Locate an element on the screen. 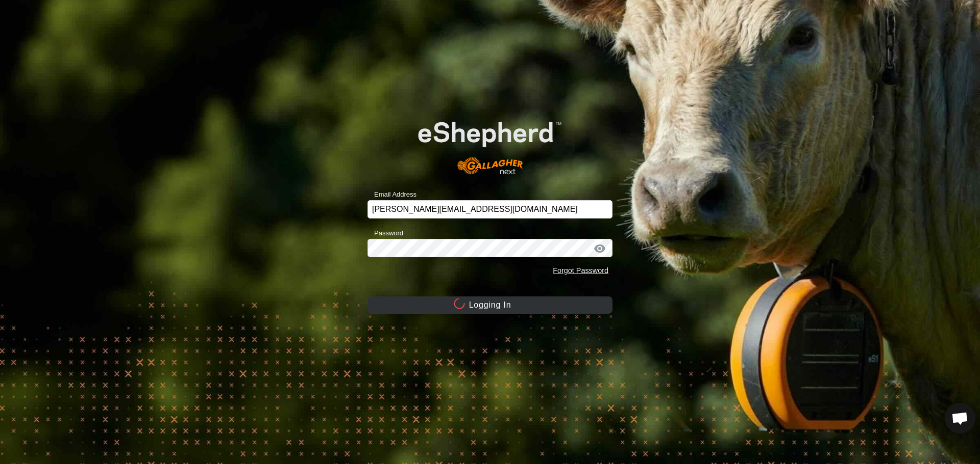 The image size is (980, 464). img: E-shepherd Logo is located at coordinates (490, 143).